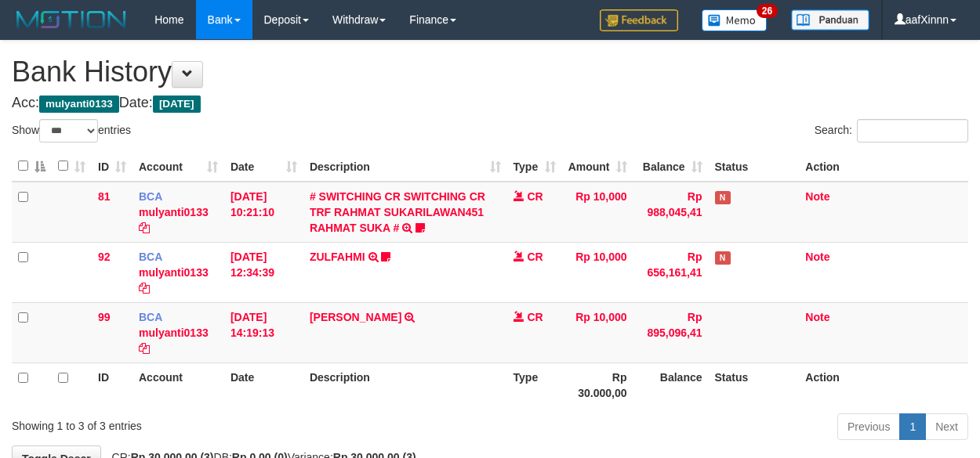  Describe the element at coordinates (71, 20) in the screenshot. I see `img: MOTION_logo.png` at that location.